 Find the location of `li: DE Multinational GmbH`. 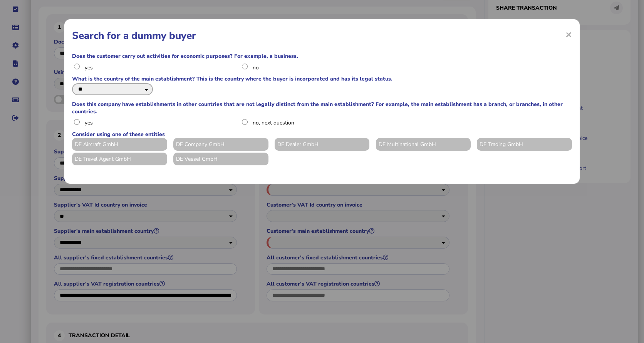

li: DE Multinational GmbH is located at coordinates (423, 144).